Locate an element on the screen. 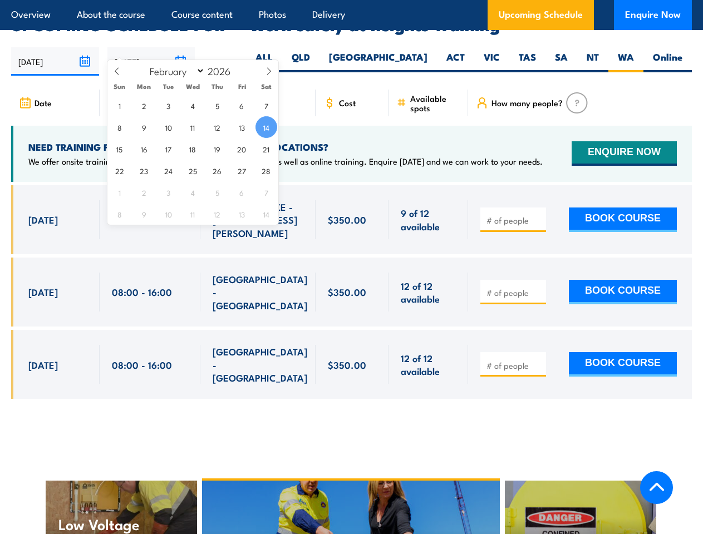  label: SA is located at coordinates (561, 61).